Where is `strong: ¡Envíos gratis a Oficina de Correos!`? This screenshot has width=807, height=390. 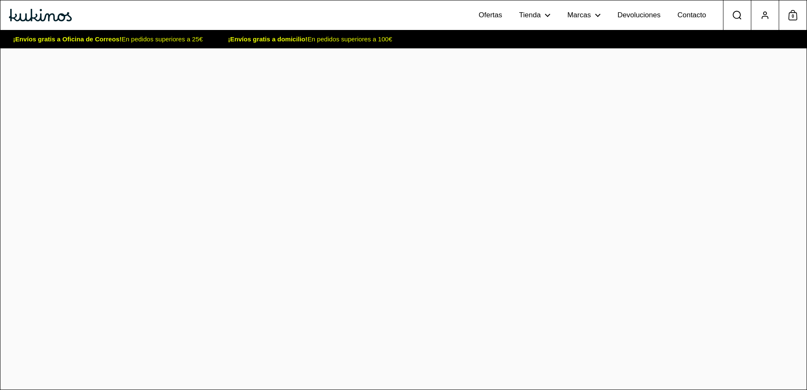 strong: ¡Envíos gratis a Oficina de Correos! is located at coordinates (67, 39).